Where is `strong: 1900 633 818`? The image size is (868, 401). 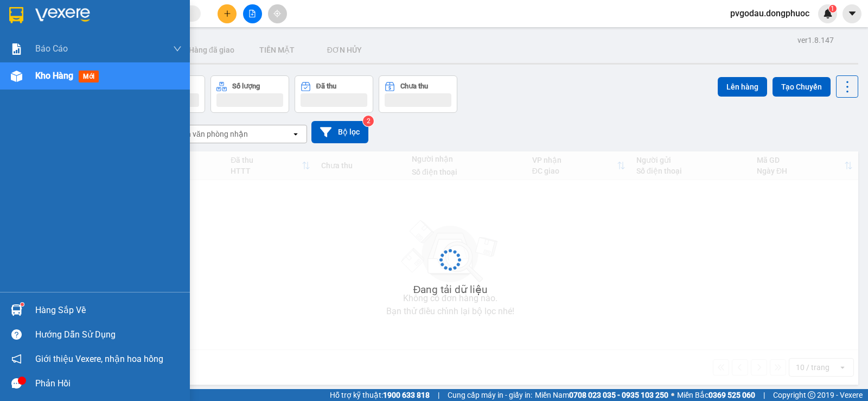 strong: 1900 633 818 is located at coordinates (406, 395).